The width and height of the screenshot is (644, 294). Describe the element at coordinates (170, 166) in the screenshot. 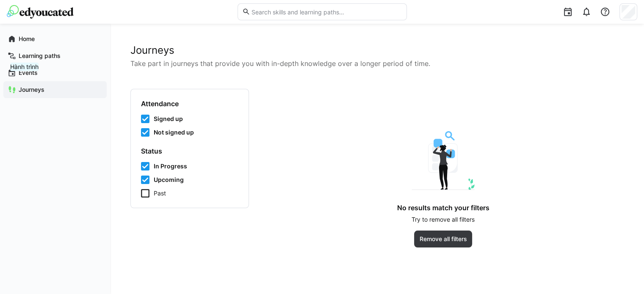

I see `span: In Progress` at that location.